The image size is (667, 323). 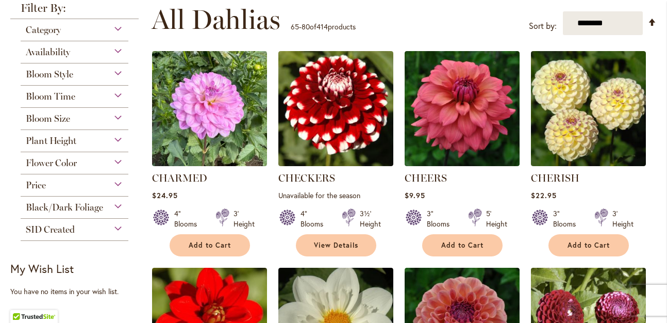 What do you see at coordinates (295, 26) in the screenshot?
I see `span: 65` at bounding box center [295, 26].